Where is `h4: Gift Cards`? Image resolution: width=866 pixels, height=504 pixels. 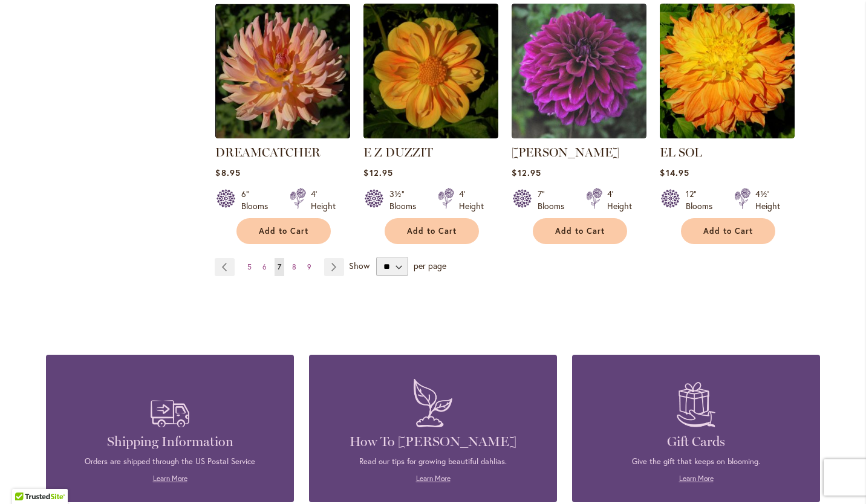
h4: Gift Cards is located at coordinates (696, 442).